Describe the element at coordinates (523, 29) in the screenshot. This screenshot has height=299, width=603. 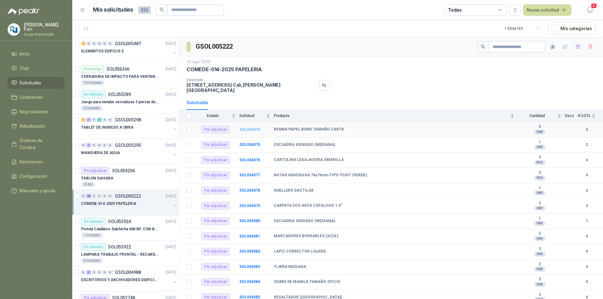
I see `div: 1 - 50 de 183` at that location.